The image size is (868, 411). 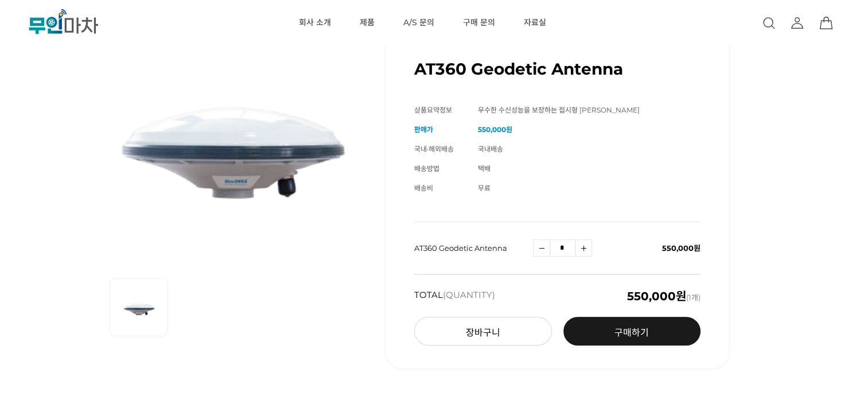 What do you see at coordinates (485, 188) in the screenshot?
I see `span: 무료` at bounding box center [485, 188].